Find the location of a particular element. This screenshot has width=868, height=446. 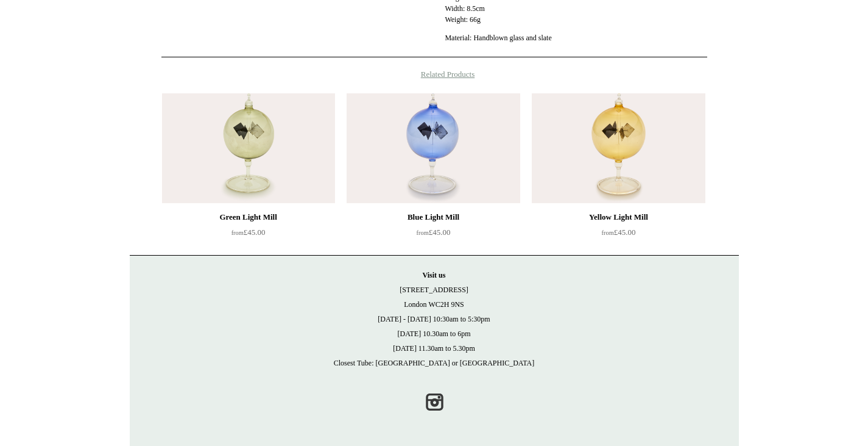

a: Blue Light Mill Blue Light Mill is located at coordinates (433, 148).